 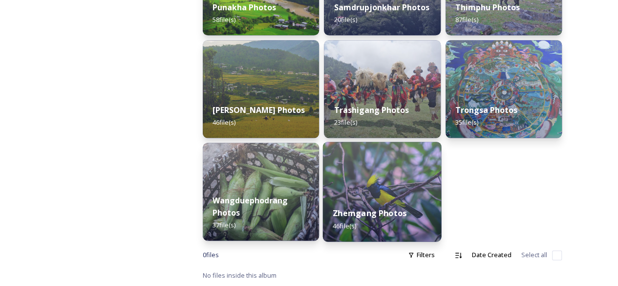 What do you see at coordinates (211, 255) in the screenshot?
I see `span: 0 file s` at bounding box center [211, 255].